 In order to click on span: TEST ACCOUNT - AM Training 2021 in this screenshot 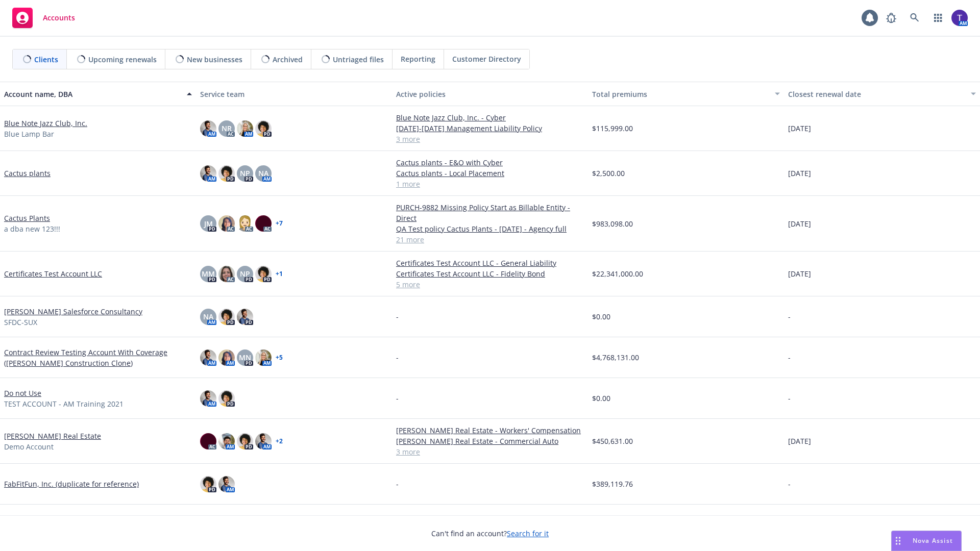, I will do `click(64, 403)`.